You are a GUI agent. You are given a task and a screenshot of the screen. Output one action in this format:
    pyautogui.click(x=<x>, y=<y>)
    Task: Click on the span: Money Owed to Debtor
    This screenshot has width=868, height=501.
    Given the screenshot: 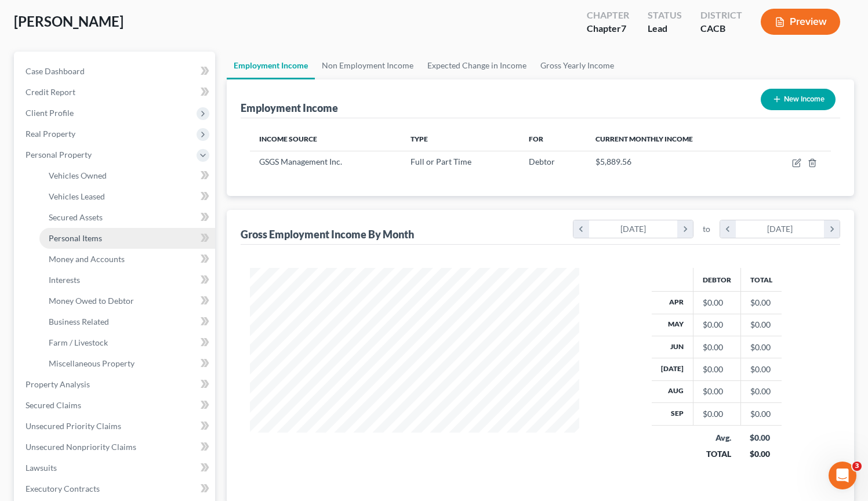 What is the action you would take?
    pyautogui.click(x=91, y=300)
    